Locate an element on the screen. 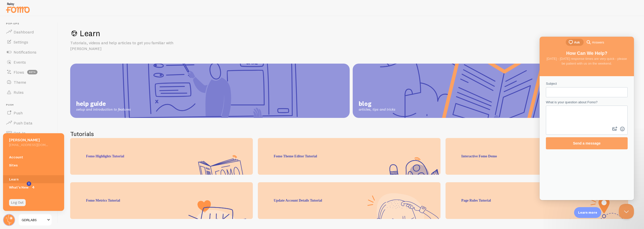  svg: <p>Watch New Feature Tutorials!</p> is located at coordinates (29, 184).